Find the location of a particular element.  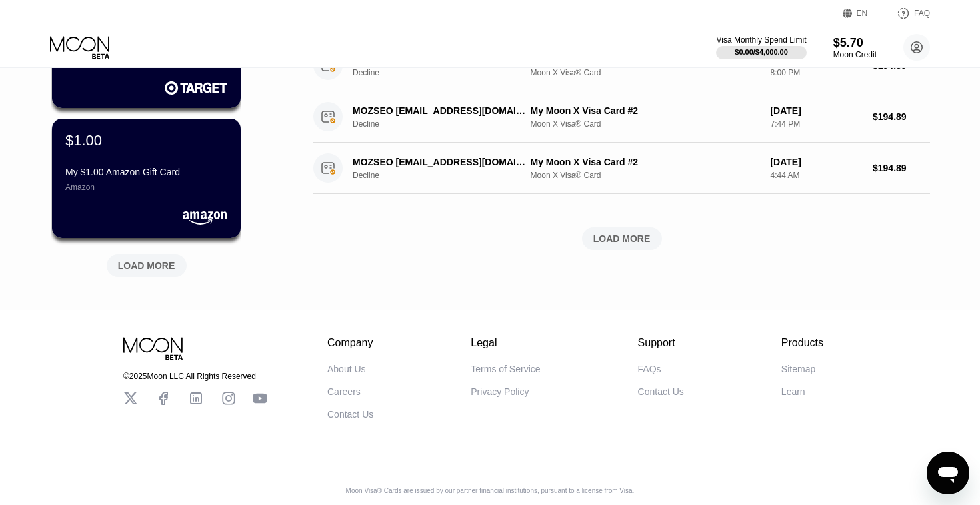

div: $5.70Moon Credit is located at coordinates (854, 47).